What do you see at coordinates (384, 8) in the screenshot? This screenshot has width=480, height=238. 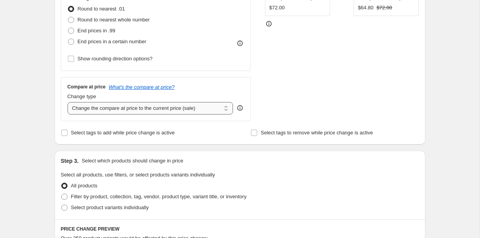 I see `strike: $72.00` at bounding box center [384, 8].